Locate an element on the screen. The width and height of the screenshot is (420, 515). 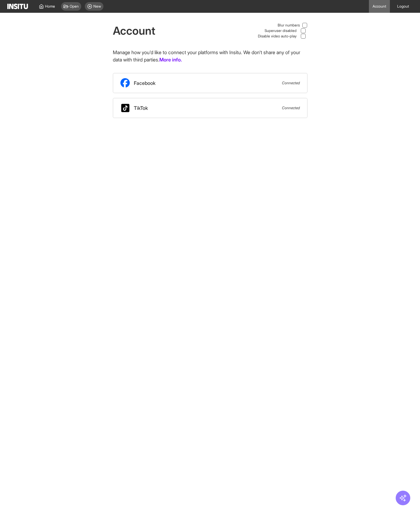
span: Superuser disabled is located at coordinates (281, 30).